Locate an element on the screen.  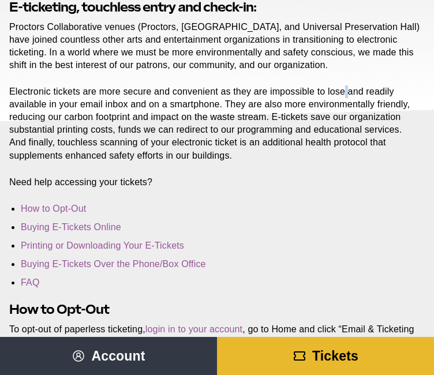
span: Tickets is located at coordinates (335, 356).